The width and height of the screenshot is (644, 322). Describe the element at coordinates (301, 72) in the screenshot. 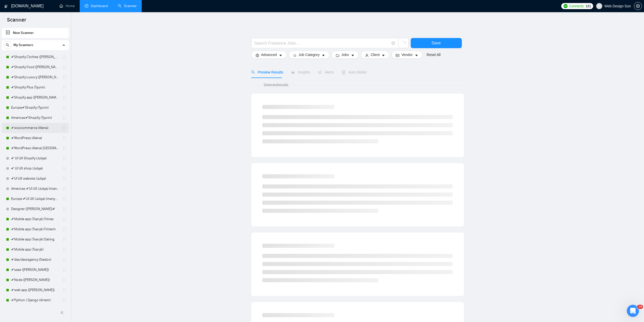

I see `span: Insights` at that location.